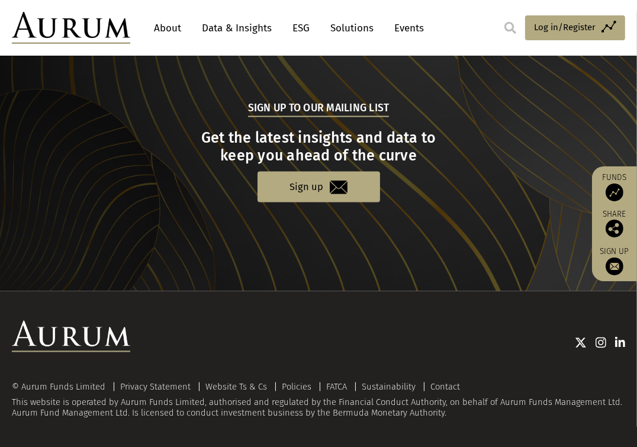 The width and height of the screenshot is (637, 447). I want to click on h5: Sign up to our mailing list, so click(318, 109).